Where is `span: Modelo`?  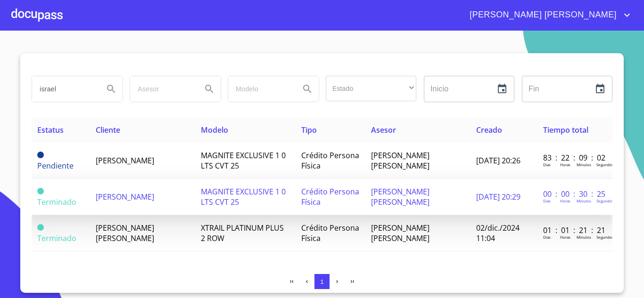
span: Modelo is located at coordinates (215, 130).